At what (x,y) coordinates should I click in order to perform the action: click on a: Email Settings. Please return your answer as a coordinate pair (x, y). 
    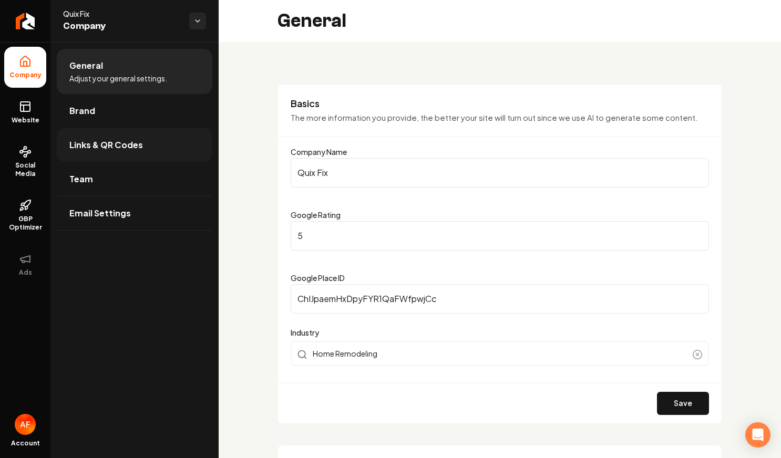
    Looking at the image, I should click on (134, 213).